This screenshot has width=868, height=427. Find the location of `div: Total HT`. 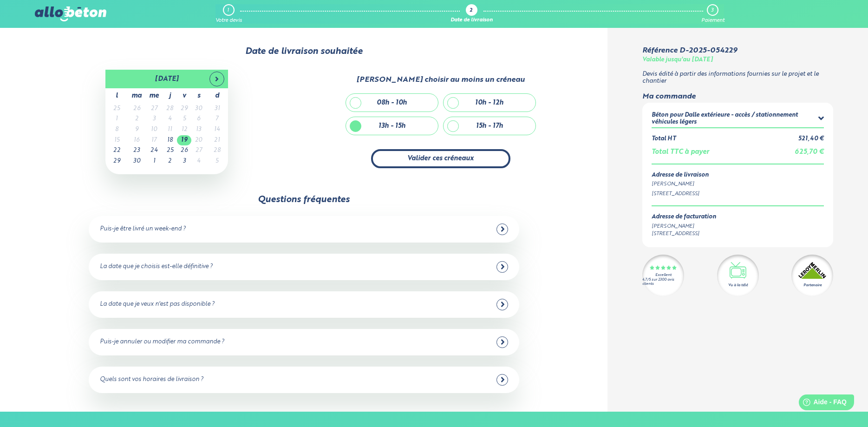

div: Total HT is located at coordinates (664, 139).